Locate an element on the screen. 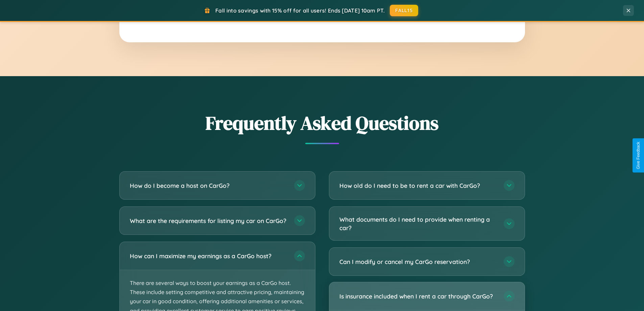  button: FALL15 is located at coordinates (404, 11).